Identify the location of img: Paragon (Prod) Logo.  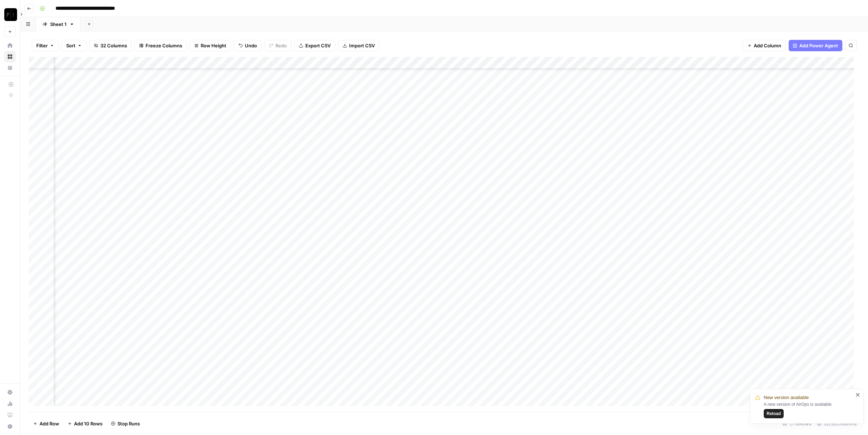
(11, 14).